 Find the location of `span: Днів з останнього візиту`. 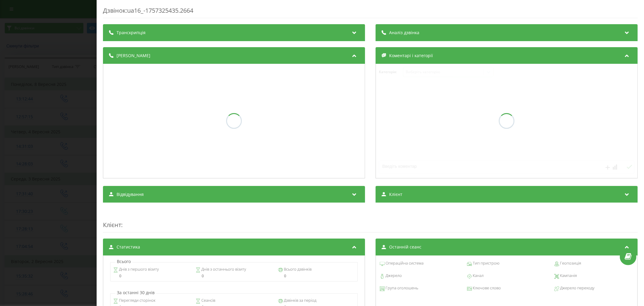

span: Днів з останнього візиту is located at coordinates (223, 270).